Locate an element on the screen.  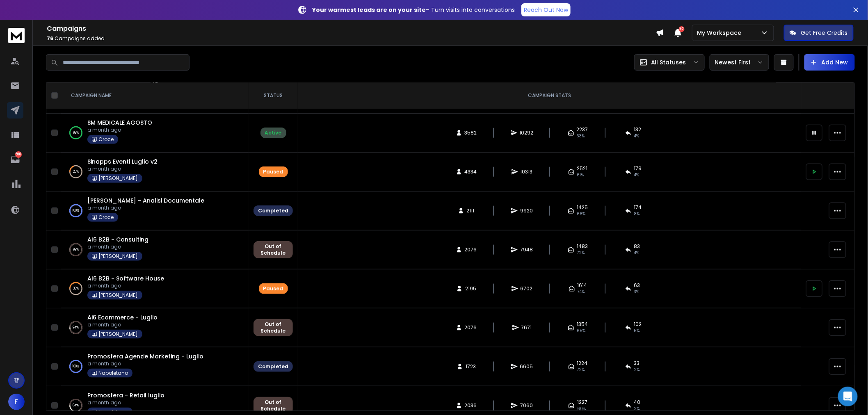
span: 63 is located at coordinates (637, 286).